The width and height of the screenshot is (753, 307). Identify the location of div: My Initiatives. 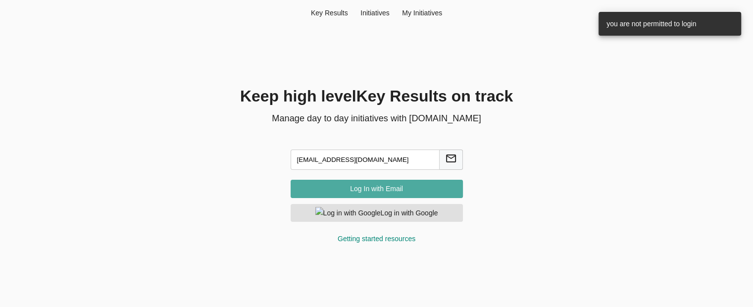
(422, 13).